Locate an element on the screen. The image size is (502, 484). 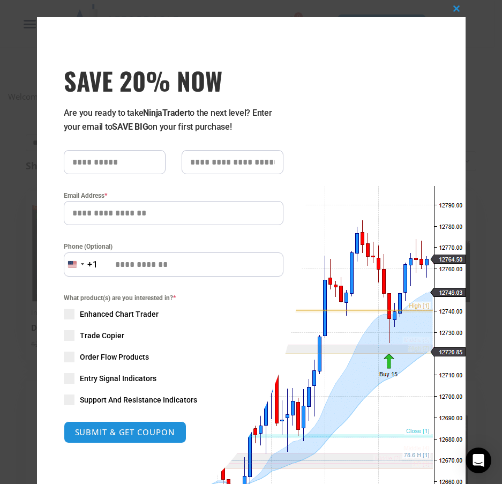
span: SAVE 20% NOW is located at coordinates (174, 80).